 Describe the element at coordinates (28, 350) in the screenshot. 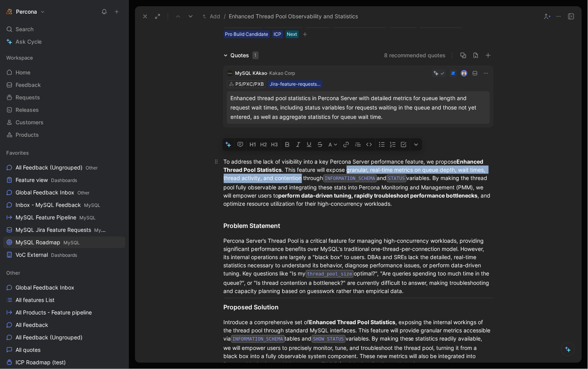

I see `span: All quotes` at that location.